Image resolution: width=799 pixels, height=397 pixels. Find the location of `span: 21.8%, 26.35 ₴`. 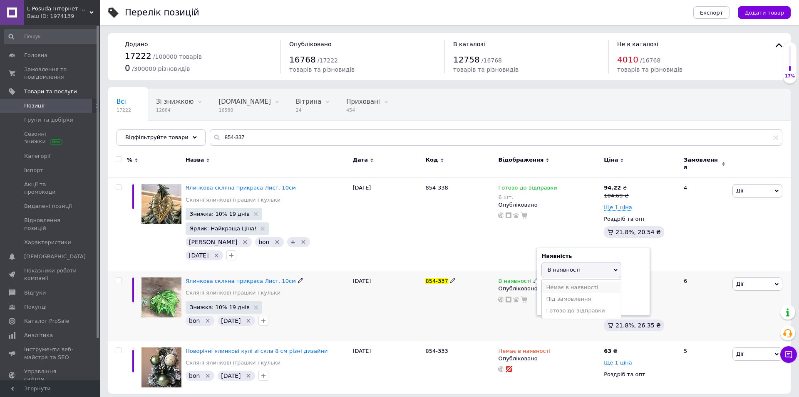

span: 21.8%, 26.35 ₴ is located at coordinates (638, 325).